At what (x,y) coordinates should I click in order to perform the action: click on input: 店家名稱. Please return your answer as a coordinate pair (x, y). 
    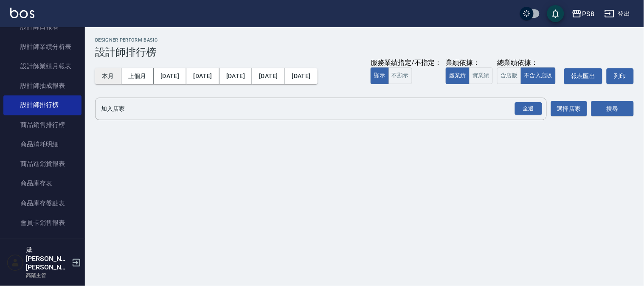
    Looking at the image, I should click on (315, 109).